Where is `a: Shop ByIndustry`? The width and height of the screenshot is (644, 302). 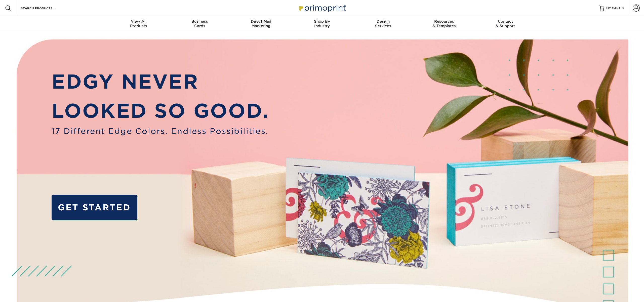 a: Shop ByIndustry is located at coordinates (322, 24).